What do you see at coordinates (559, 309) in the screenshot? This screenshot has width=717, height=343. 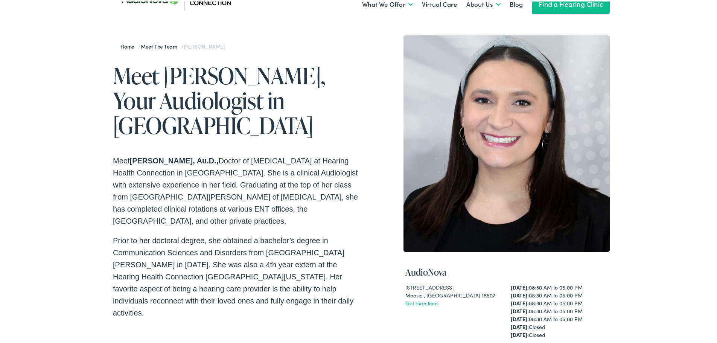 I see `div: 08:30 AM to 05:00 PM 08:30 AM to 05:00 PM 08:30 AM to 05:00 PM 08:30 AM to 05:00 PM 08:30 AM to 0...` at bounding box center [559, 309].